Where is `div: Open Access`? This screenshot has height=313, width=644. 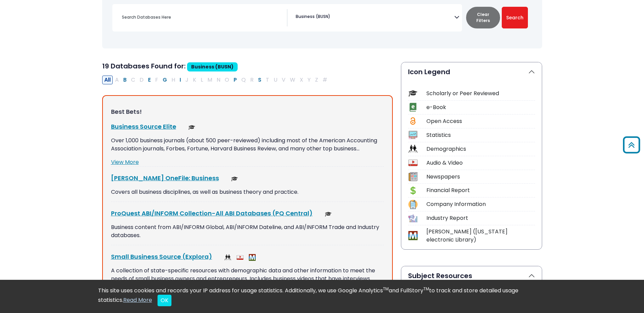 div: Open Access is located at coordinates (481, 121).